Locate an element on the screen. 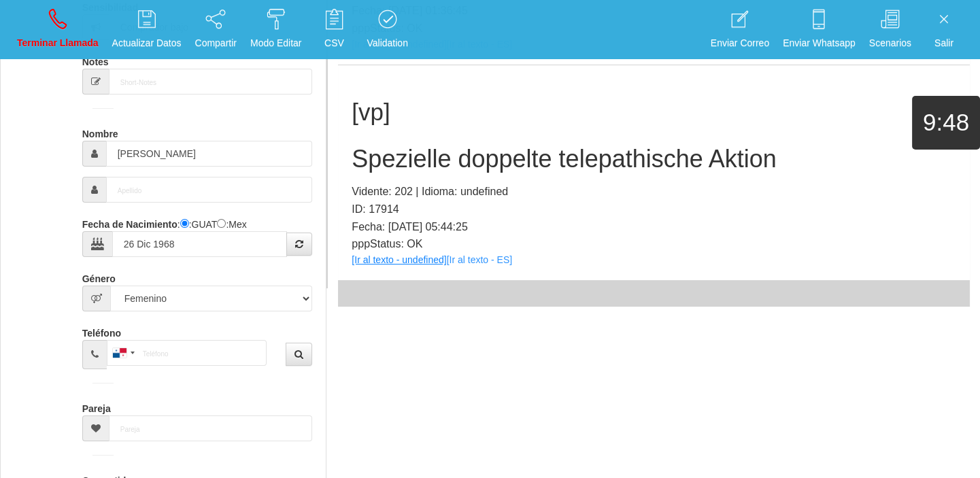 The width and height of the screenshot is (980, 478). a: Enviar Correo is located at coordinates (740, 29).